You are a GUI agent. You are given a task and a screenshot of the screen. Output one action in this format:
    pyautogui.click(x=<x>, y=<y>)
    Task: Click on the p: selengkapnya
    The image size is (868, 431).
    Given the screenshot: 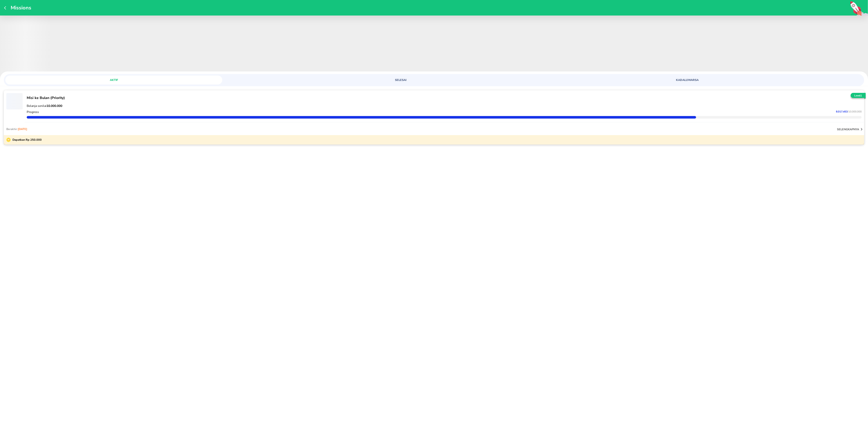 What is the action you would take?
    pyautogui.click(x=848, y=129)
    